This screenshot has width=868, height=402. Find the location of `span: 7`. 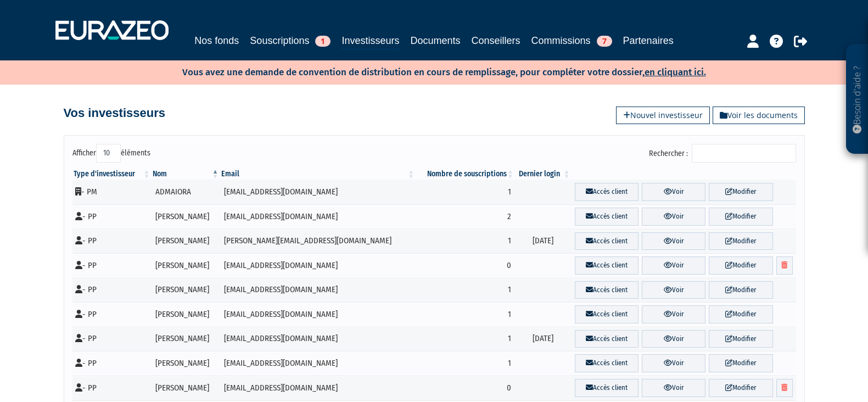

span: 7 is located at coordinates (604, 41).